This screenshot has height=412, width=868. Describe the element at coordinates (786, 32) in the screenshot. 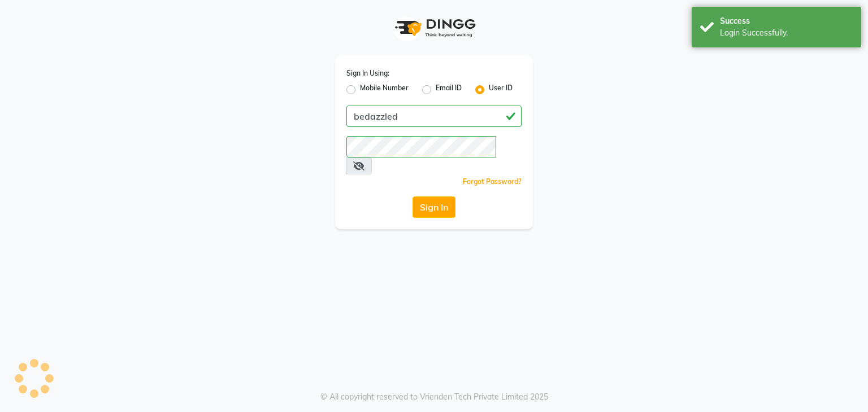

I see `div: Login Successfully.` at that location.